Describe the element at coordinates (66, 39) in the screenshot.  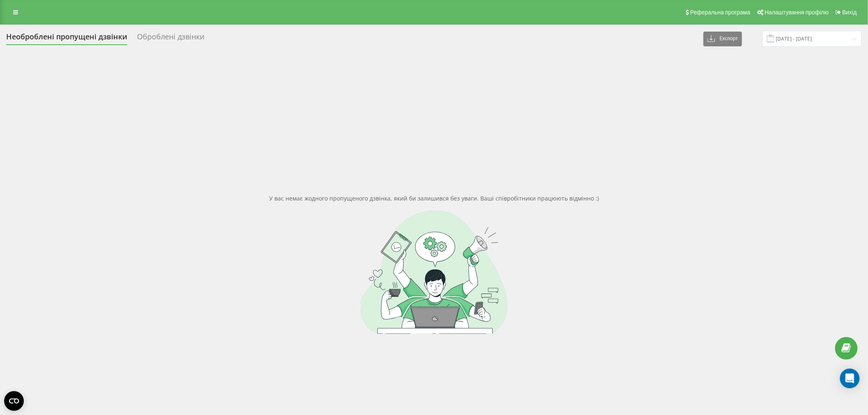
I see `div: Необроблені пропущені дзвінки` at that location.